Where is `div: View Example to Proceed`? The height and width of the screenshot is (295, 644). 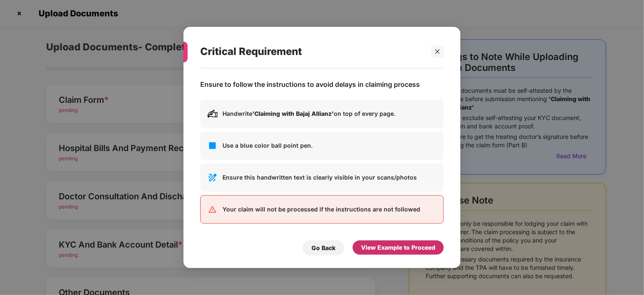 div: View Example to Proceed is located at coordinates (398, 248).